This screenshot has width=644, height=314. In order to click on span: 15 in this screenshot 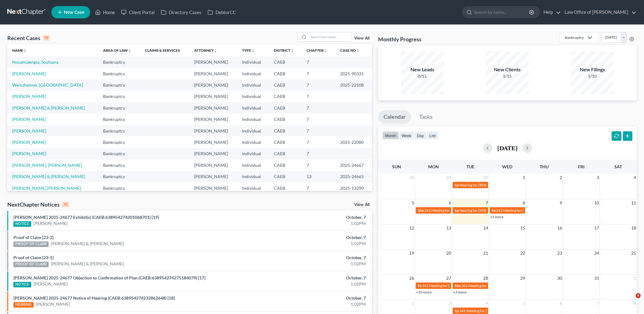, I will do `click(523, 228)`.